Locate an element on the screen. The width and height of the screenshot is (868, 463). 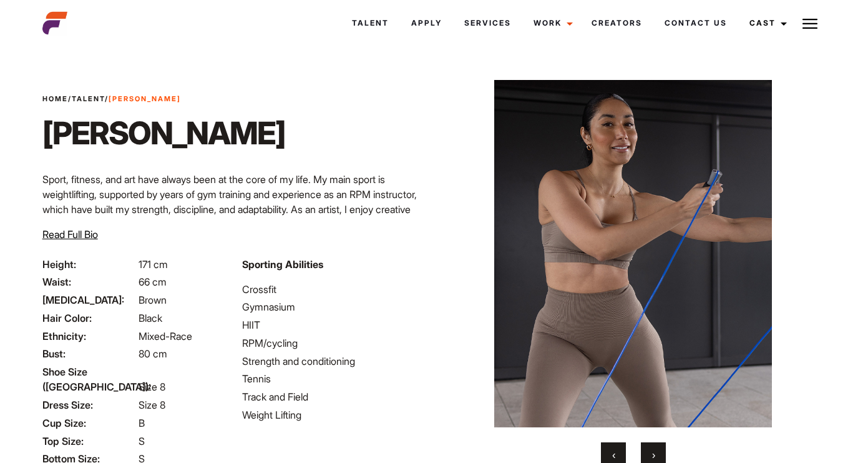
li: Weight Lifting is located at coordinates (335, 415).